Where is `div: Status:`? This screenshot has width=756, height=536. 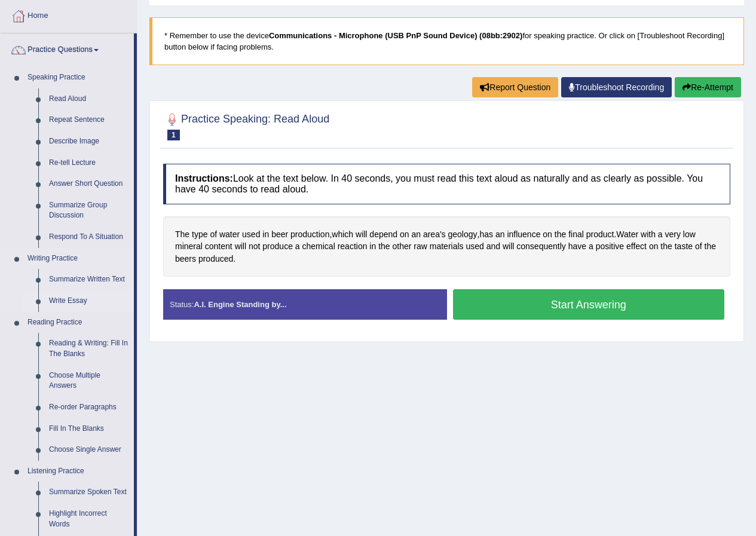
div: Status: is located at coordinates (305, 304).